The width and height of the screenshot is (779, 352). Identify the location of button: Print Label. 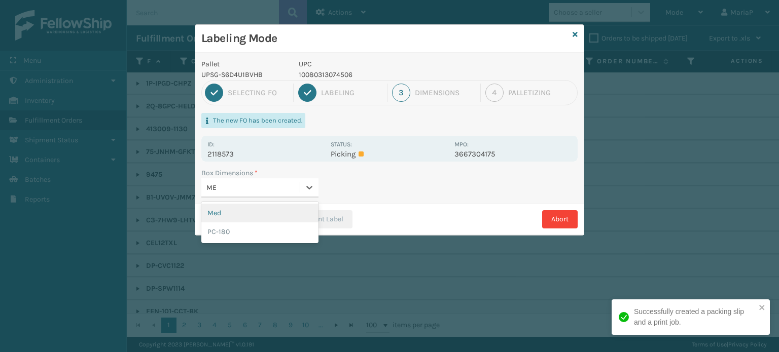
(321, 219).